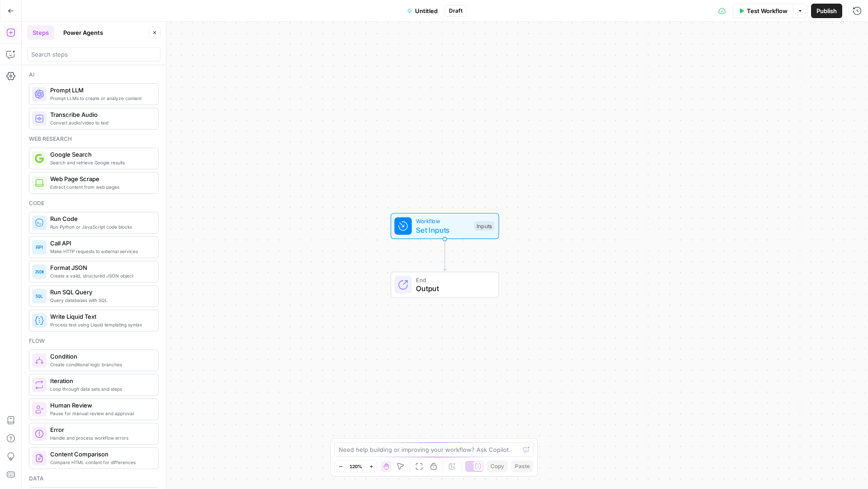 The image size is (868, 489). What do you see at coordinates (522, 466) in the screenshot?
I see `span: Paste` at bounding box center [522, 466].